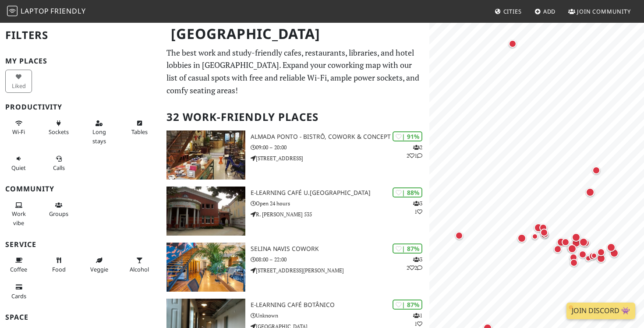 This screenshot has height=328, width=644. Describe the element at coordinates (59, 127) in the screenshot. I see `button: Sockets` at that location.